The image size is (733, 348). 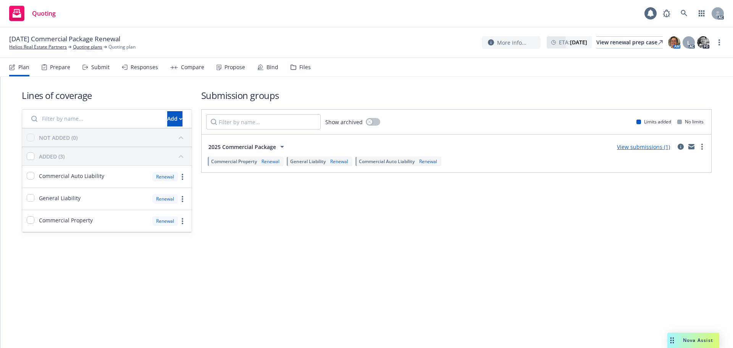 I want to click on button: NOT ADDED (0), so click(x=113, y=137).